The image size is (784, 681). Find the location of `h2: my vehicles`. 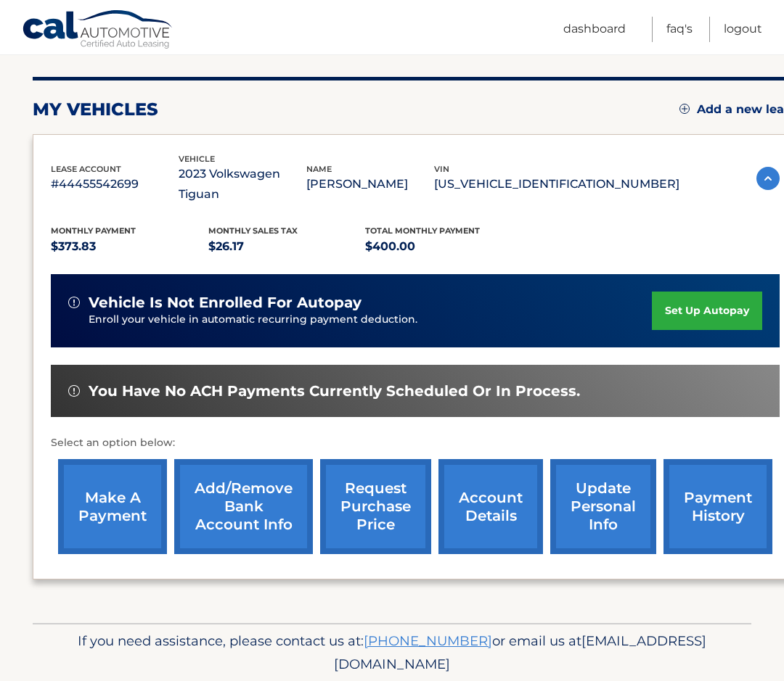

h2: my vehicles is located at coordinates (95, 110).